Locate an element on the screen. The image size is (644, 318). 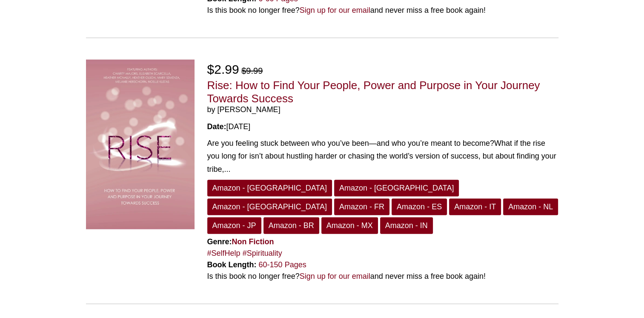
span: $2.99 is located at coordinates (223, 69).